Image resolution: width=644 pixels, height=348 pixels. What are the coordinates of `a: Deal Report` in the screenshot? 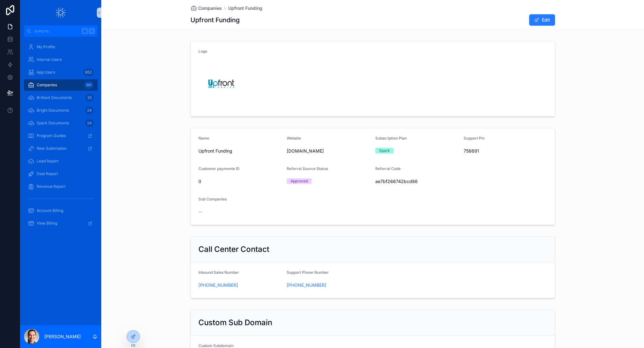 It's located at (60, 174).